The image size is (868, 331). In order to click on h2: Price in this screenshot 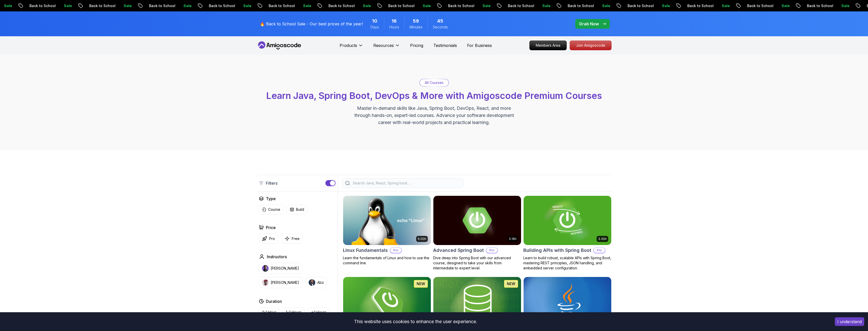, I will do `click(271, 228)`.